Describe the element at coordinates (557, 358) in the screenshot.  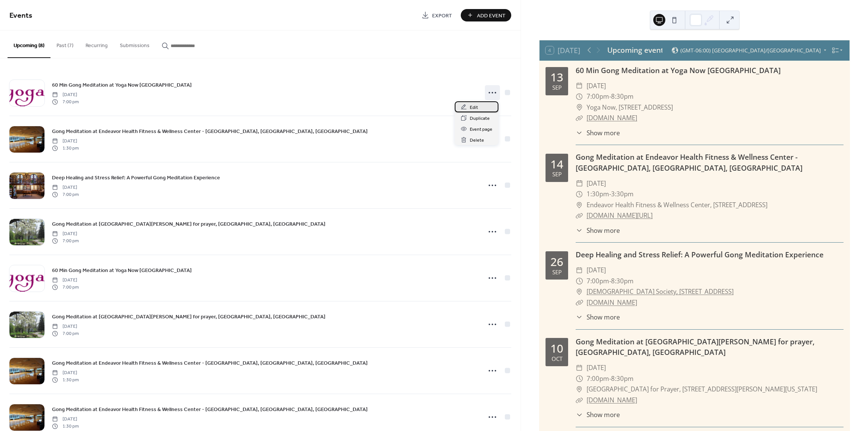
I see `div: Oct` at that location.